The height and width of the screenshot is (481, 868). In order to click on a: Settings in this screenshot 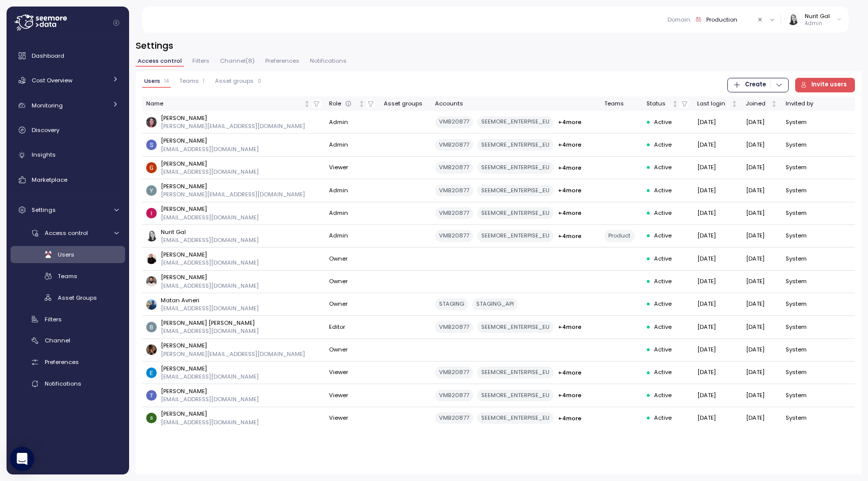, I will do `click(68, 210)`.